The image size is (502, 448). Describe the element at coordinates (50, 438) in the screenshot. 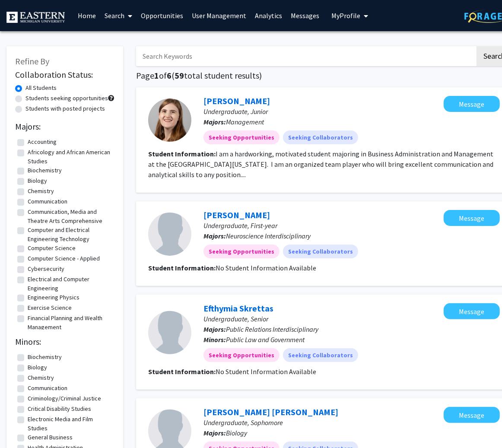

I see `label: General Business` at that location.